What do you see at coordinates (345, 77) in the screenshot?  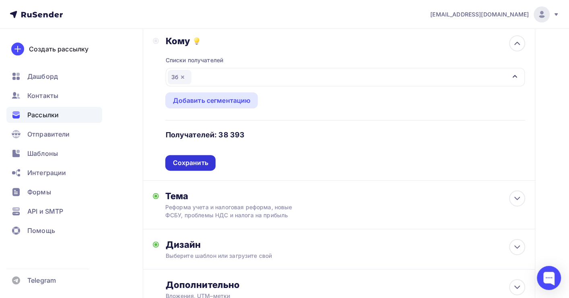 I see `button: 3б` at bounding box center [345, 77].